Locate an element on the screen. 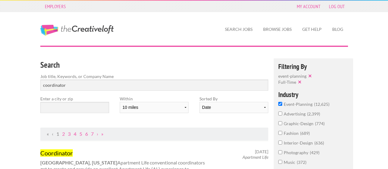 This screenshot has width=388, height=169. a: Page 5 is located at coordinates (81, 134).